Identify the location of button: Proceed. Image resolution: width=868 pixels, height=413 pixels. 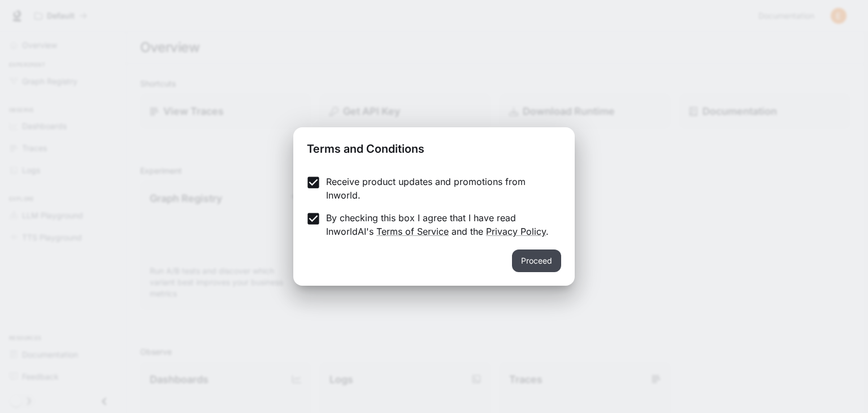
(537, 261).